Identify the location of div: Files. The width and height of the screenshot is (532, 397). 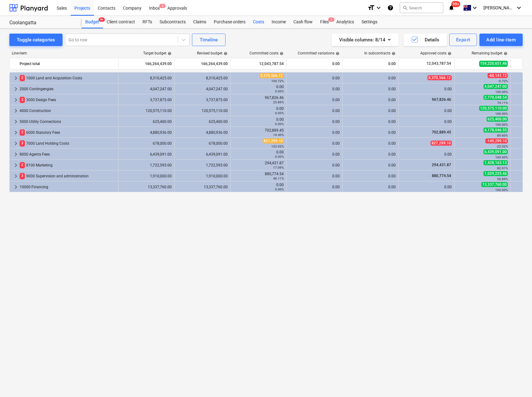
(325, 22).